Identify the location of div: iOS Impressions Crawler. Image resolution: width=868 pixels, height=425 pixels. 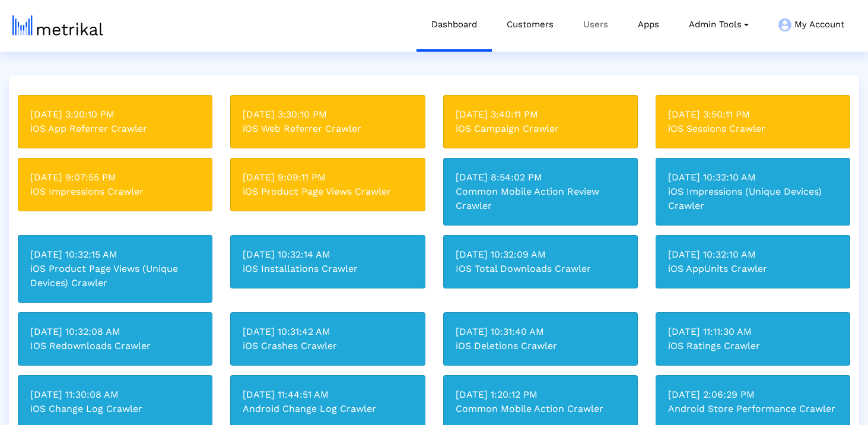
(115, 191).